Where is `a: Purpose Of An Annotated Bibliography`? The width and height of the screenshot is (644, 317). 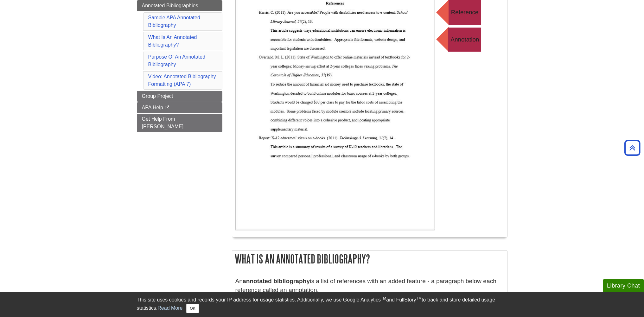 a: Purpose Of An Annotated Bibliography is located at coordinates (176, 61).